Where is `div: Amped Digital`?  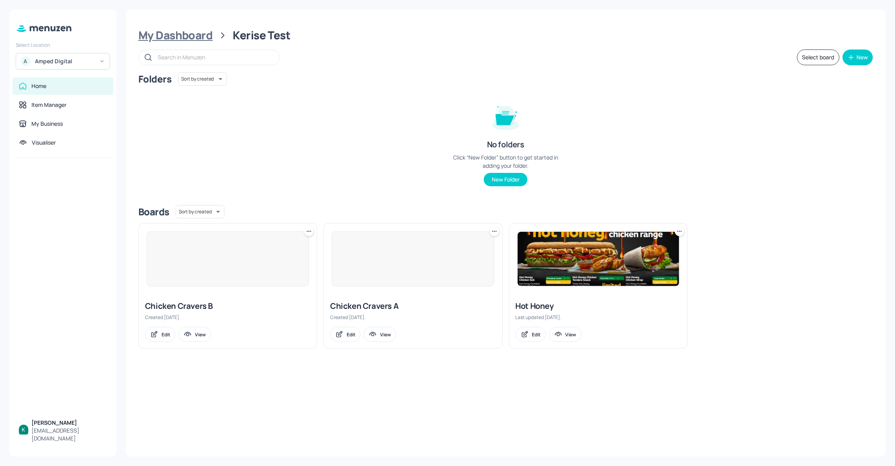
div: Amped Digital is located at coordinates (64, 61).